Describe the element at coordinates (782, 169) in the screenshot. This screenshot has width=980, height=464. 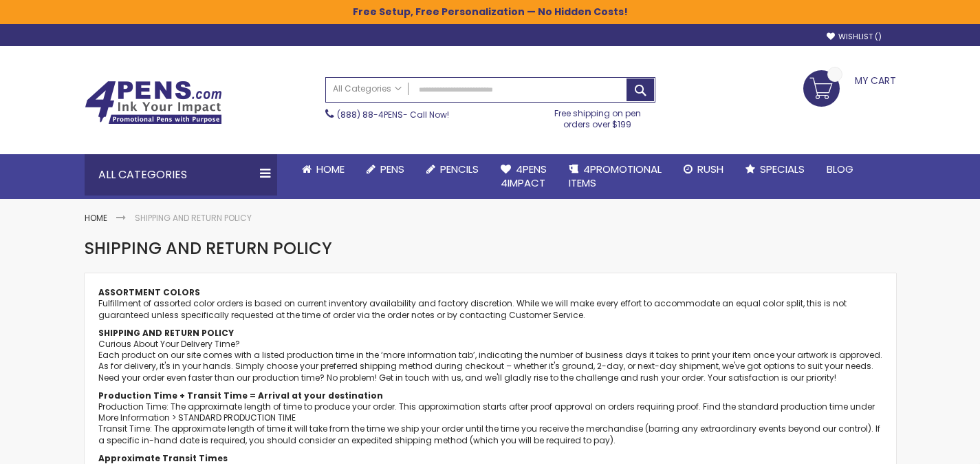
I see `span: Specials` at that location.